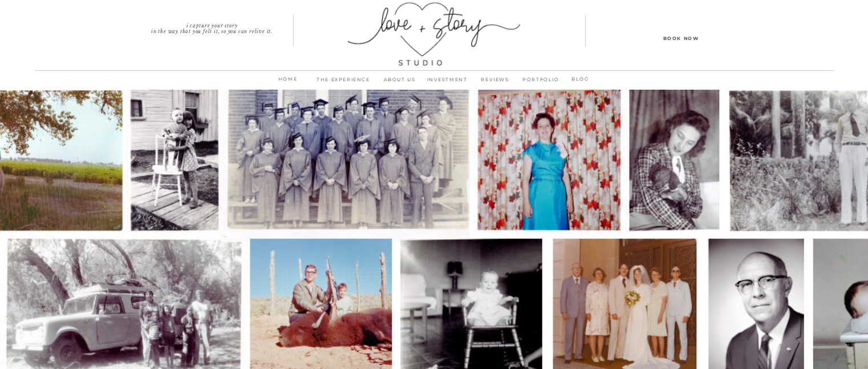  What do you see at coordinates (399, 83) in the screenshot?
I see `p: ABOUT us` at bounding box center [399, 83].